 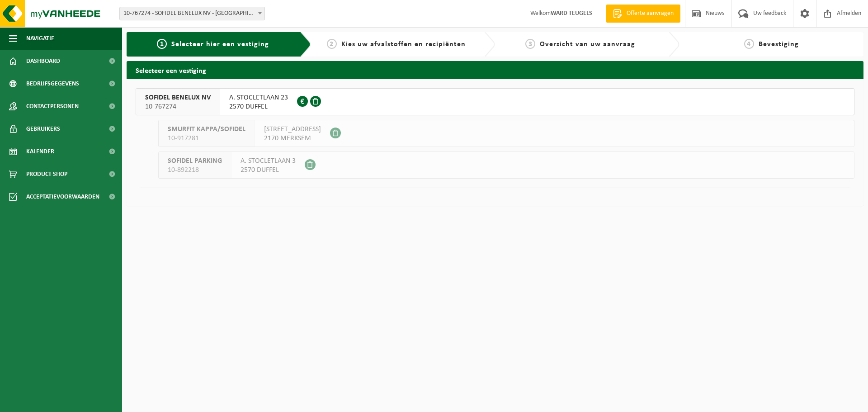 I want to click on span: Gebruikers, so click(x=43, y=129).